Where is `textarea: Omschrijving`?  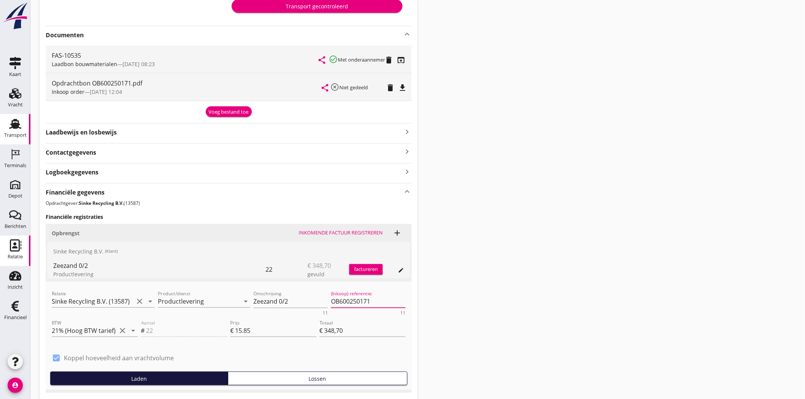
textarea: Omschrijving is located at coordinates (291, 302).